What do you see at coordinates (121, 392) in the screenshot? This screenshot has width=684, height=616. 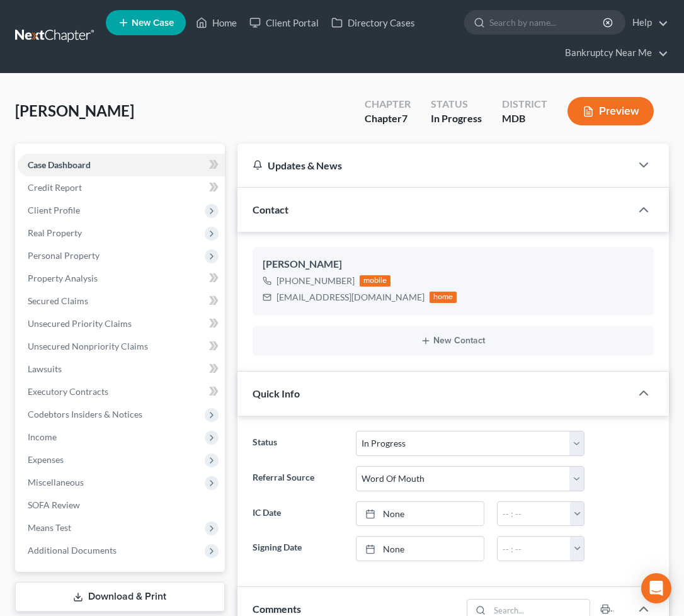 I see `a: Executory Contracts` at bounding box center [121, 392].